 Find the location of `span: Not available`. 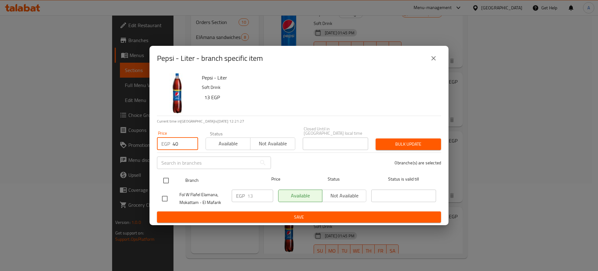

span: Not available is located at coordinates (272, 143).